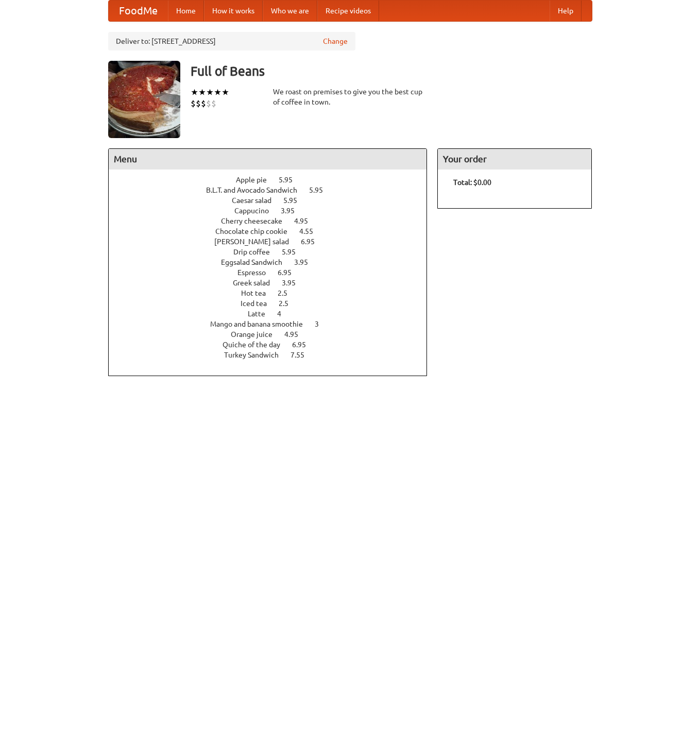 The width and height of the screenshot is (700, 729). I want to click on span: Orange juice, so click(257, 334).